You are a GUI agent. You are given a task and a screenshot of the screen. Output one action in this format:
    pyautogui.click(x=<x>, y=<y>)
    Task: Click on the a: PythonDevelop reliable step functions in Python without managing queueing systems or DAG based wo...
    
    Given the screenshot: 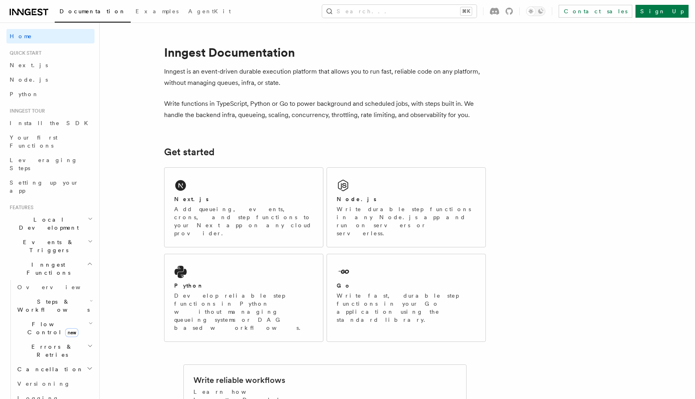 What is the action you would take?
    pyautogui.click(x=244, y=298)
    